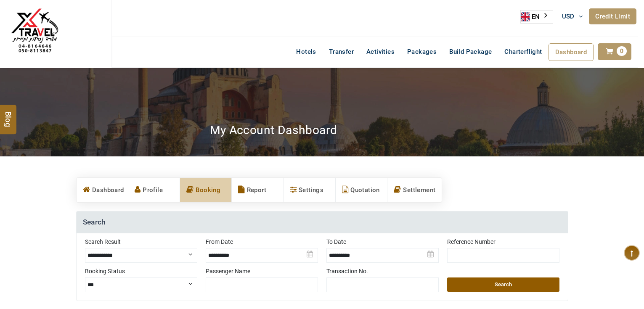  I want to click on a: 0, so click(615, 52).